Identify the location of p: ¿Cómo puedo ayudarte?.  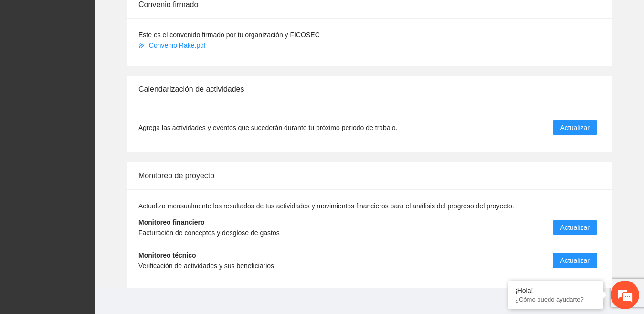
(556, 299).